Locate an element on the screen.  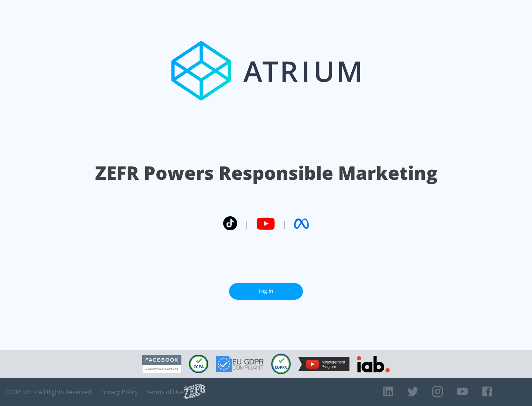
img: GDPR Compliant is located at coordinates (240, 364).